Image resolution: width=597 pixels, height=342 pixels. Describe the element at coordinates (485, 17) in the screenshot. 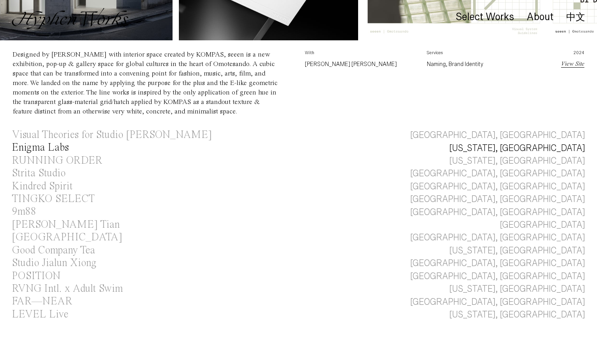

I see `div: Select Works` at that location.